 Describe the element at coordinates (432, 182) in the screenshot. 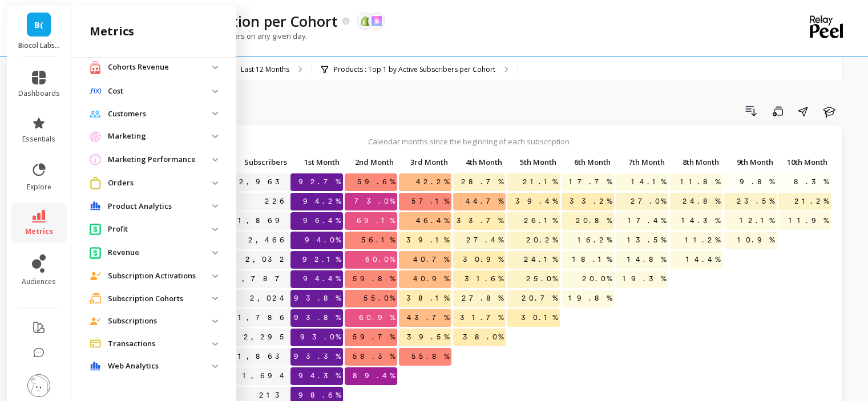

I see `span: 42.2%` at that location.